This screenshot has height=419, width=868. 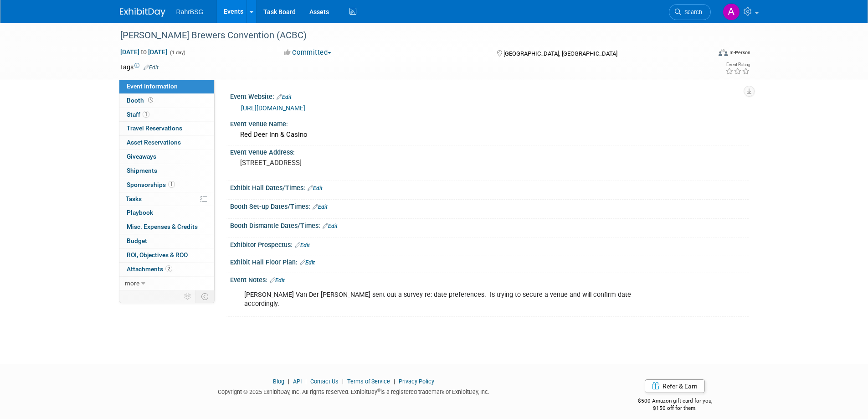 What do you see at coordinates (149, 269) in the screenshot?
I see `span: Attachments` at bounding box center [149, 269].